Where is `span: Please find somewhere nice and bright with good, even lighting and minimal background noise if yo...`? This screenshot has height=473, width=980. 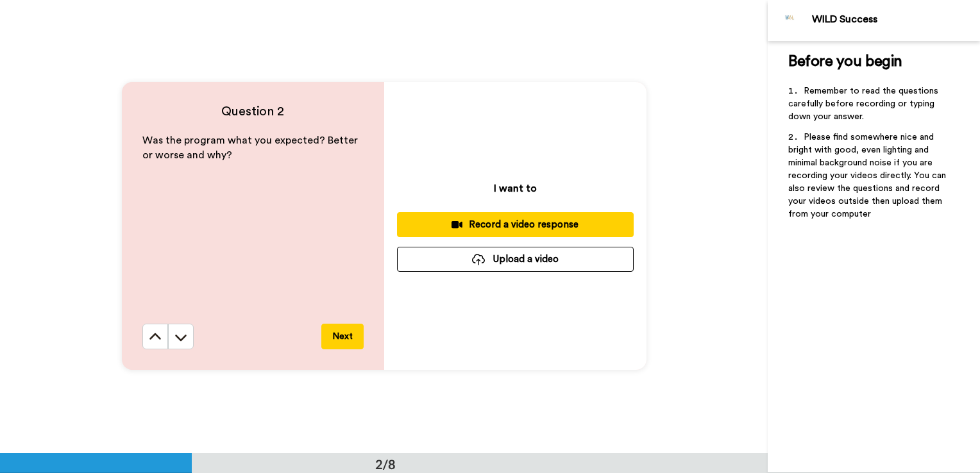 span: Please find somewhere nice and bright with good, even lighting and minimal background noise if yo... is located at coordinates (869, 176).